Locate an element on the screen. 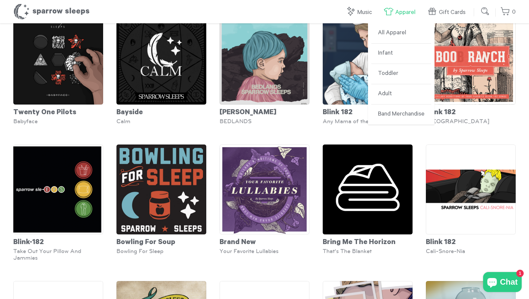 This screenshot has height=299, width=529. img: SS-Calm-Cover-1600x1600_grande.png is located at coordinates (161, 60).